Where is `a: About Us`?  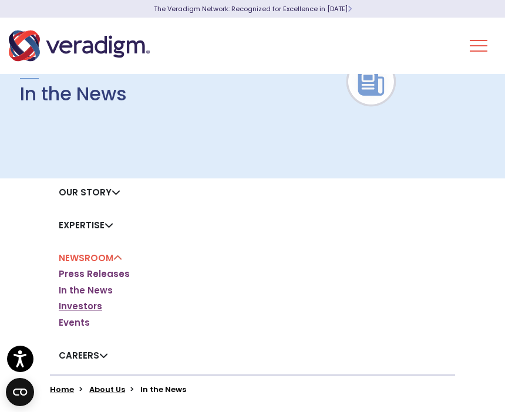 a: About Us is located at coordinates (107, 389).